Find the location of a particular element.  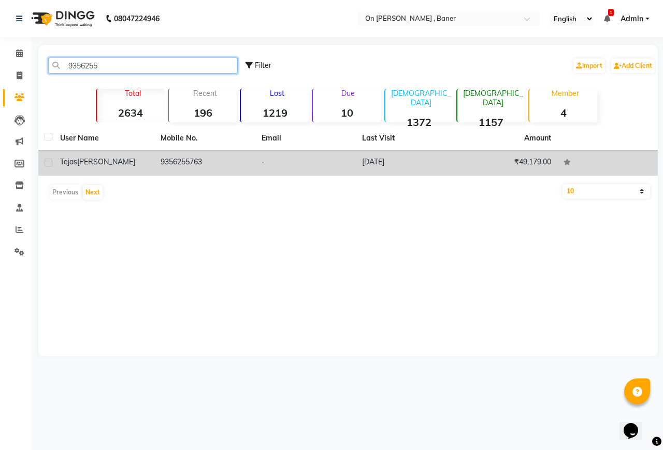

th: User Name is located at coordinates (104, 138).